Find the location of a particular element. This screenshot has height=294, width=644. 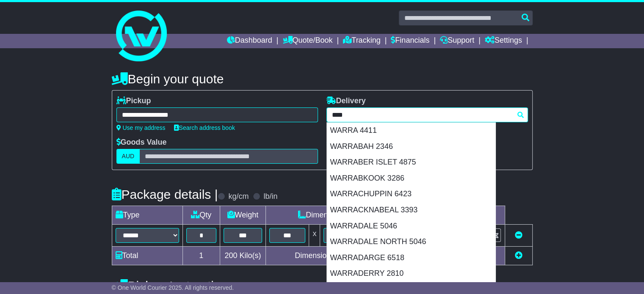

div: WARRABER ISLET 4875 is located at coordinates (411, 163).